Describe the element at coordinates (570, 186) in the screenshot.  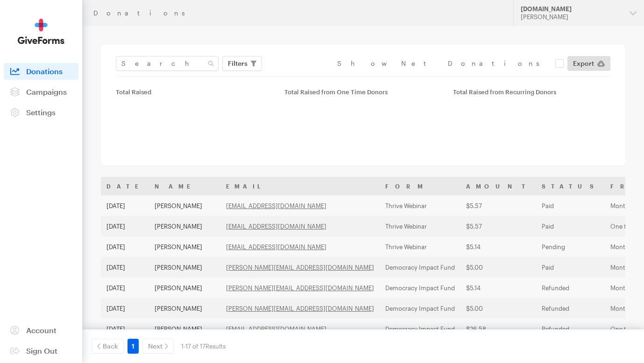
I see `th: Status` at that location.